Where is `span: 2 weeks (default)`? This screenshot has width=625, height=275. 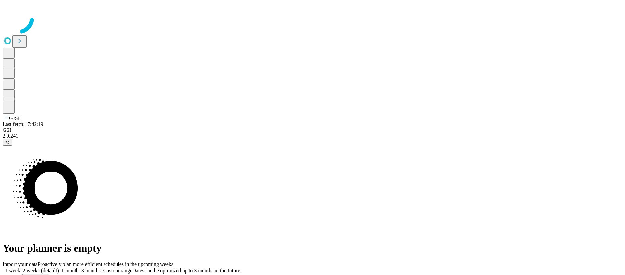 span: 2 weeks (default) is located at coordinates (41, 270).